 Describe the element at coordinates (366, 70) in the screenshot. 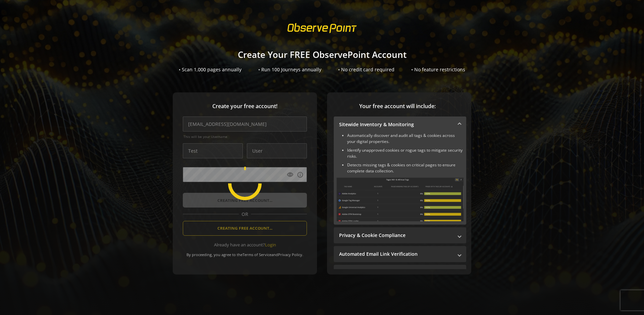

I see `div: • No credit card required` at that location.